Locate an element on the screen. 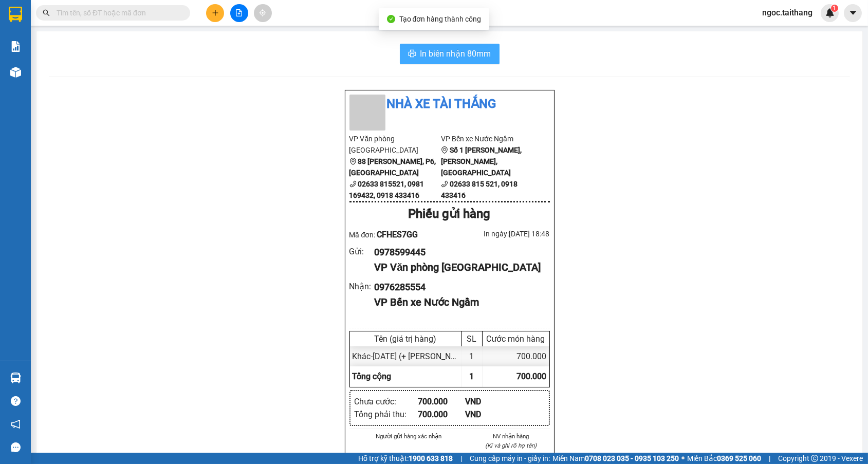 The width and height of the screenshot is (868, 464). span: question-circle is located at coordinates (15, 401).